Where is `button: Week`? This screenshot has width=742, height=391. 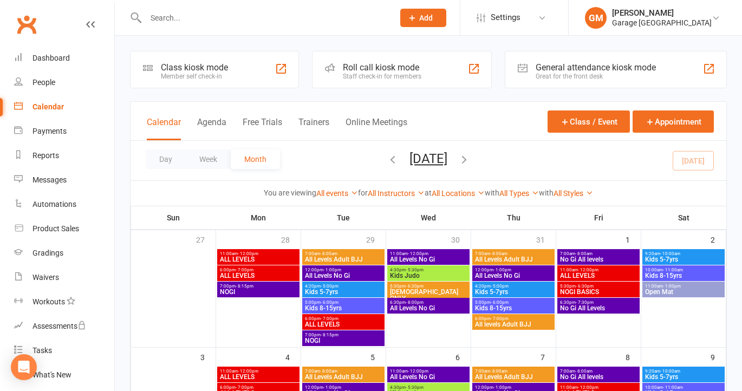 button: Week is located at coordinates (208, 159).